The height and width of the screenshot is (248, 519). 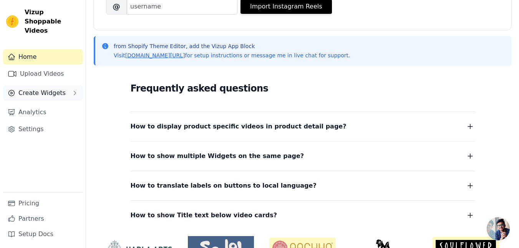 What do you see at coordinates (12, 21) in the screenshot?
I see `img: Vizup` at bounding box center [12, 21].